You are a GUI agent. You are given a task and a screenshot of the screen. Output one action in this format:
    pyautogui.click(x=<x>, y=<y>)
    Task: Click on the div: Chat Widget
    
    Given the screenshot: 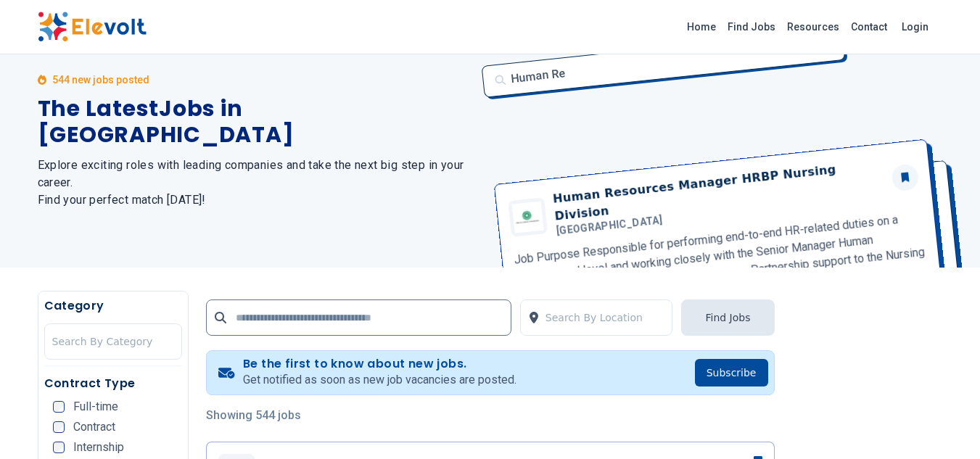 What is the action you would take?
    pyautogui.click(x=943, y=425)
    